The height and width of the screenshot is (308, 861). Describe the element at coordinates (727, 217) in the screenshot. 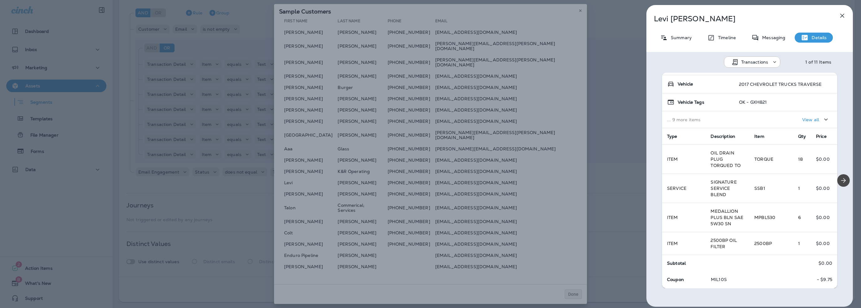

I see `span: MEDALLION PLUS BLN SAE 5W30 SN` at that location.